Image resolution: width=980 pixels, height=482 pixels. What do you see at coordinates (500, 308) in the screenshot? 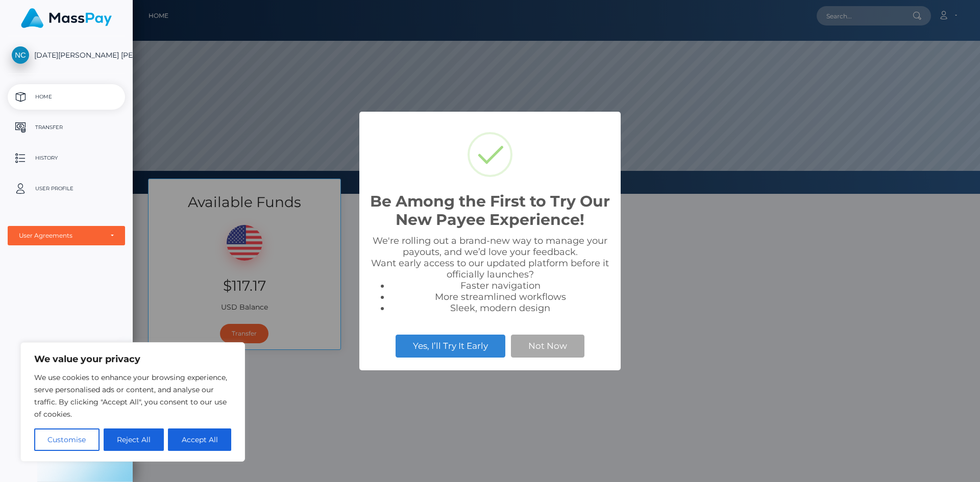
I see `li: Sleek, modern design` at bounding box center [500, 308].